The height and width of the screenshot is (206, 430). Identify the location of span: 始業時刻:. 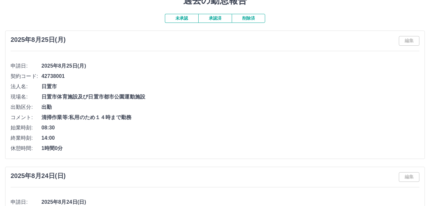
(26, 128).